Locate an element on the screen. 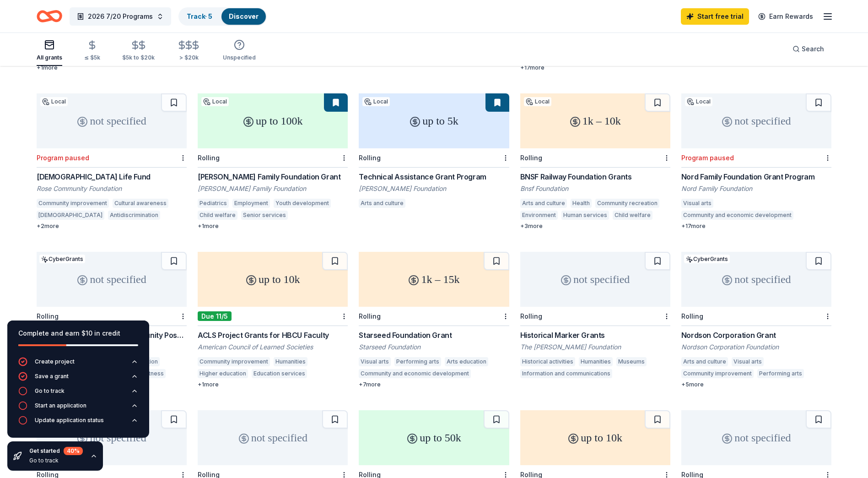  div: Update application status is located at coordinates (69, 420).